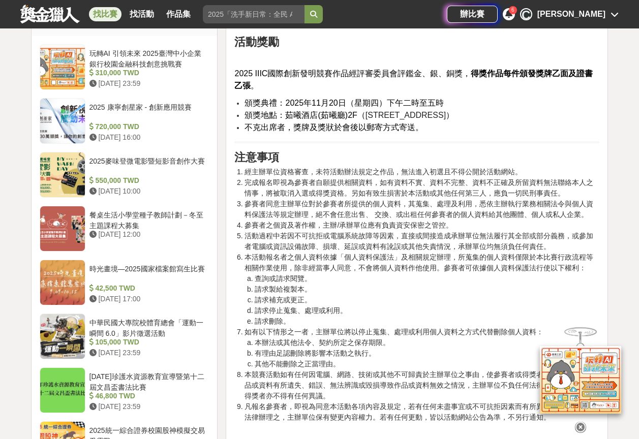 The width and height of the screenshot is (639, 439). What do you see at coordinates (147, 342) in the screenshot?
I see `div: 105,000 TWD` at bounding box center [147, 342].